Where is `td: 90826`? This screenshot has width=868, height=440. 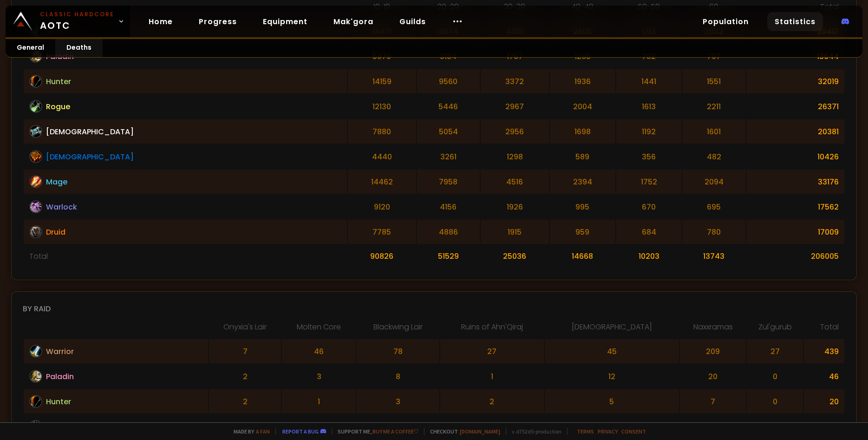
td: 90826 is located at coordinates (381, 256).